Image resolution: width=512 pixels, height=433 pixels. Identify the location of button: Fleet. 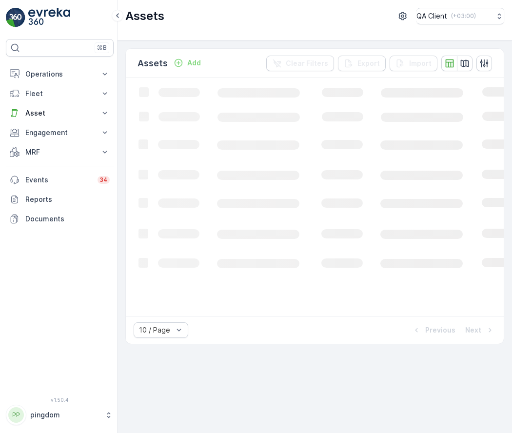
(59, 94).